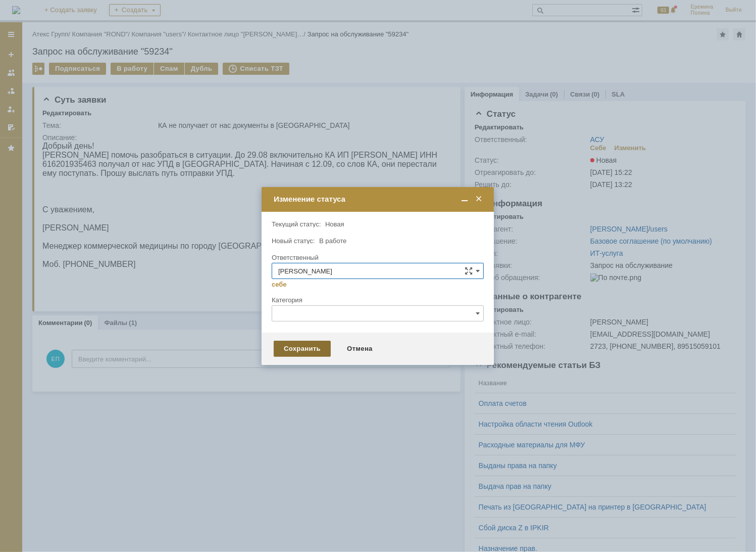  What do you see at coordinates (293, 241) in the screenshot?
I see `label: Новый статус:` at bounding box center [293, 241].